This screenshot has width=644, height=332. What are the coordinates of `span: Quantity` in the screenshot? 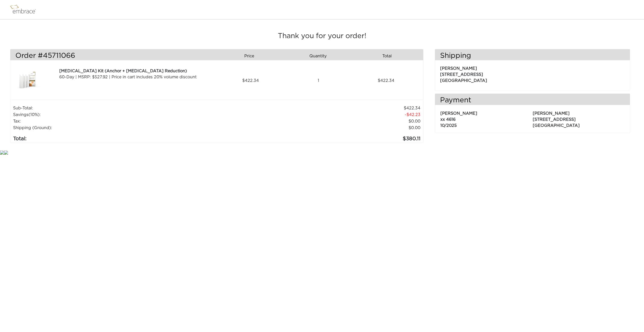 It's located at (318, 56).